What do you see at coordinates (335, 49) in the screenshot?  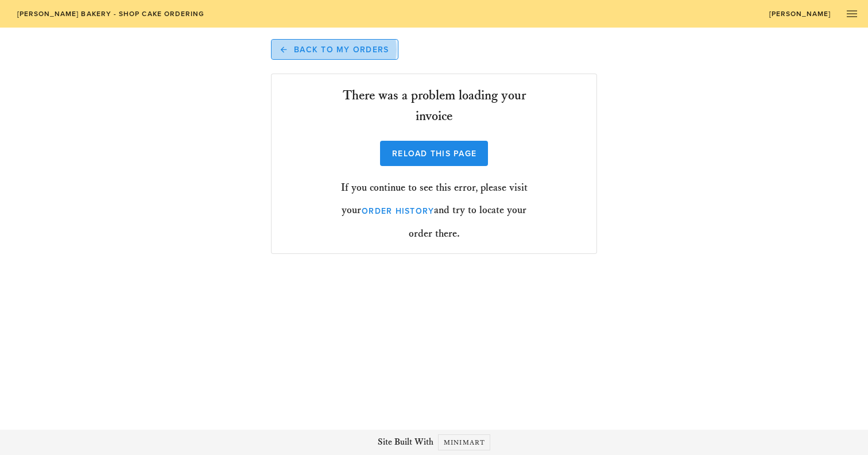 I see `a: Back to My Orders` at bounding box center [335, 49].